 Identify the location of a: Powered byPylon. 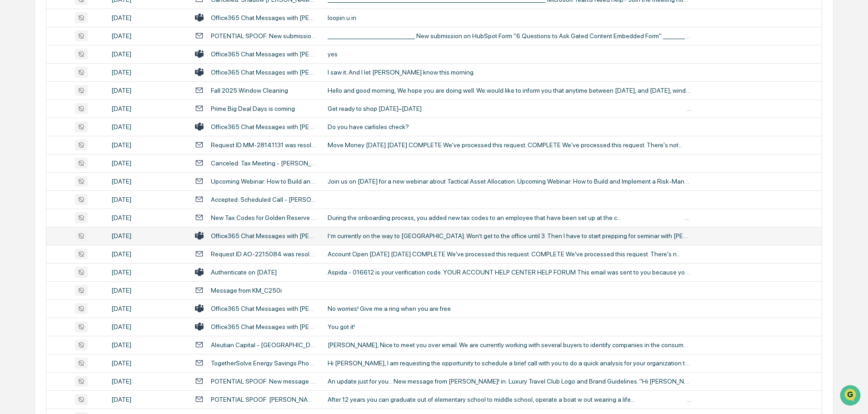
(87, 157).